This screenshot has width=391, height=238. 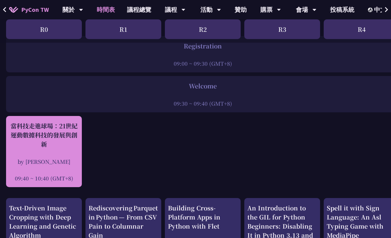 I want to click on img: Locale Icon, so click(x=371, y=10).